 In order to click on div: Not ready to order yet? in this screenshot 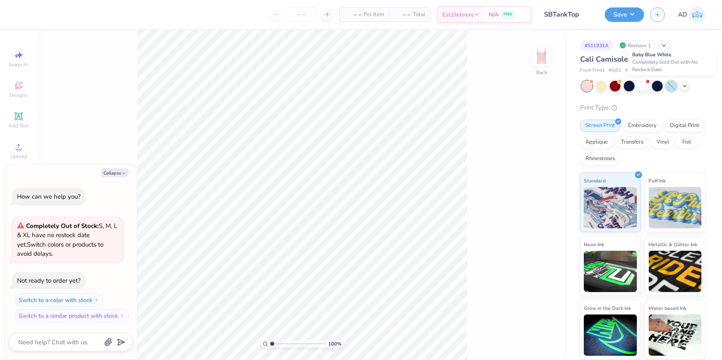, I will do `click(49, 281)`.